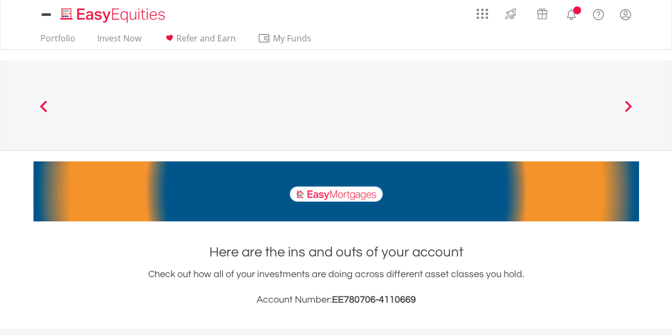 This screenshot has width=672, height=335. I want to click on img: thrive-v2.svg, so click(510, 14).